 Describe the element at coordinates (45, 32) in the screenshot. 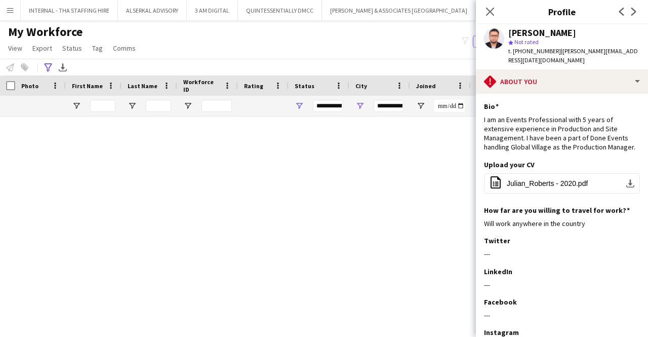

I see `span: My Workforce` at that location.